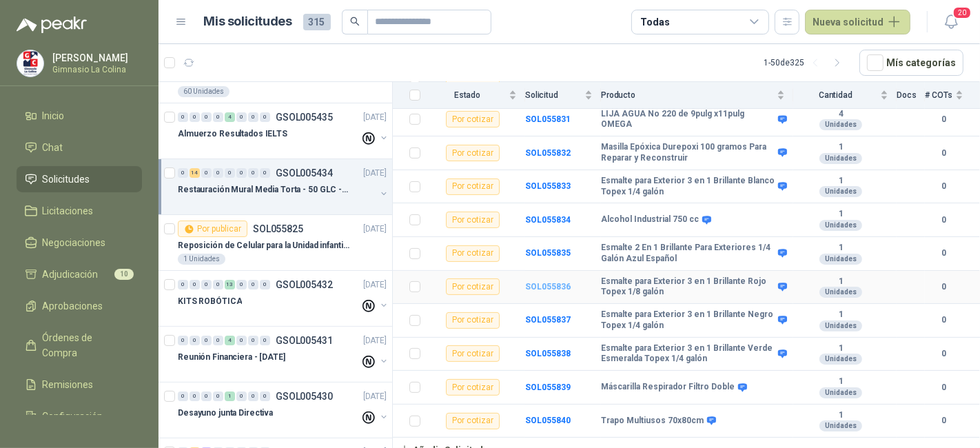 Image resolution: width=980 pixels, height=448 pixels. I want to click on b: Esmalte para Exterior 3 en 1 Brillante Blanco Topex 1/4 galón, so click(688, 186).